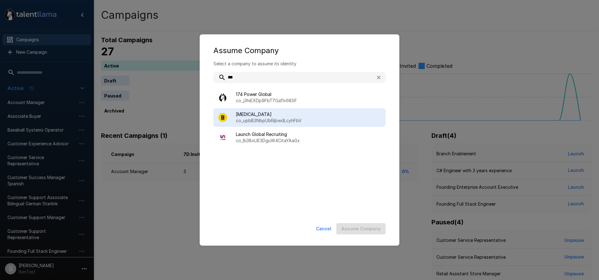 The height and width of the screenshot is (280, 599). I want to click on div: 174 Power Globalco_j3hiEXDp9FbT7Ga11v68SF, so click(300, 97).